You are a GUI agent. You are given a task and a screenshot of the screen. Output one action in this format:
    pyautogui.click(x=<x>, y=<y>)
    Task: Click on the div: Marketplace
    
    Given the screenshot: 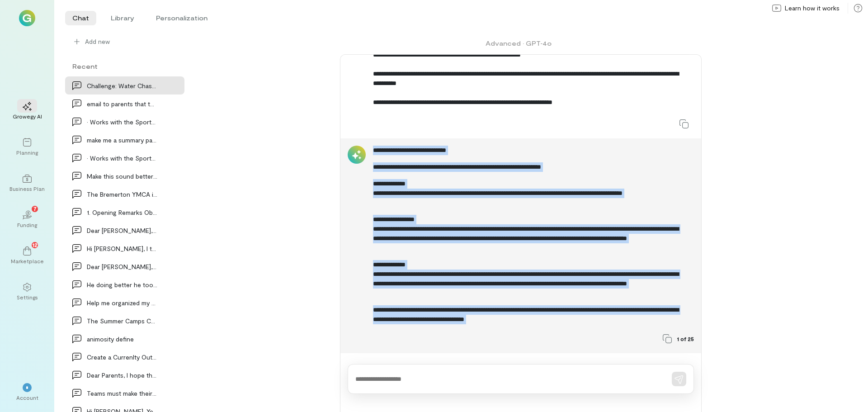 What is the action you would take?
    pyautogui.click(x=27, y=261)
    